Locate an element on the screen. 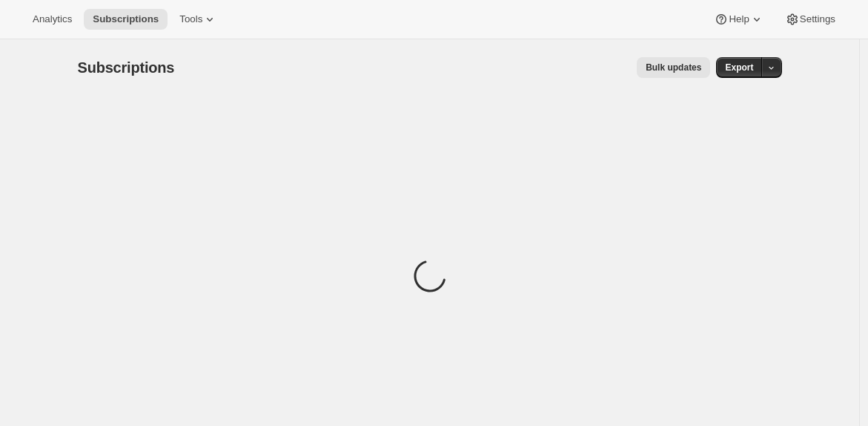 The image size is (868, 426). span: Bulk updates is located at coordinates (673, 68).